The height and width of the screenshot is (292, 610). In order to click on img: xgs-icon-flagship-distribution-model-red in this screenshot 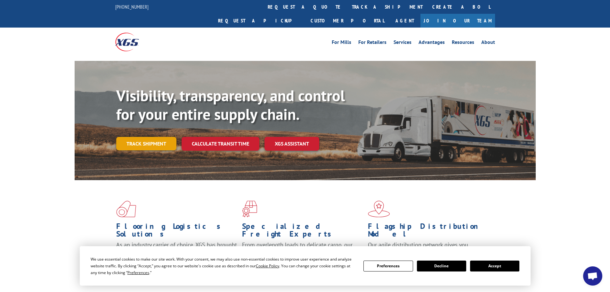, I will do `click(379, 209)`.